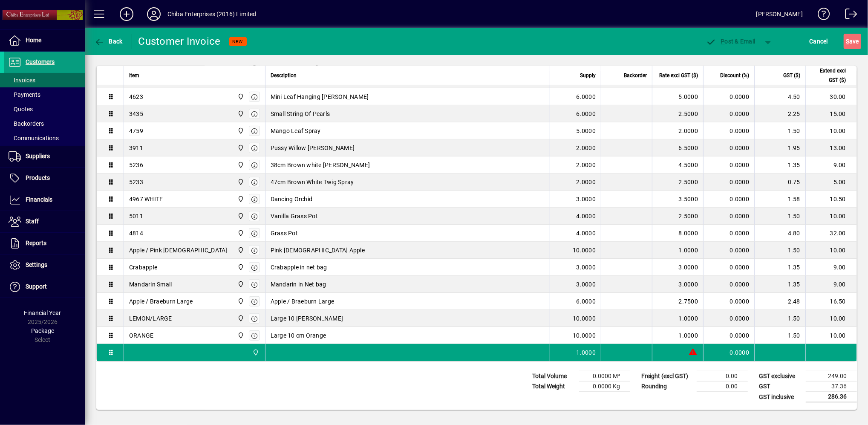 This screenshot has width=868, height=425. What do you see at coordinates (21, 109) in the screenshot?
I see `span: Quotes` at bounding box center [21, 109].